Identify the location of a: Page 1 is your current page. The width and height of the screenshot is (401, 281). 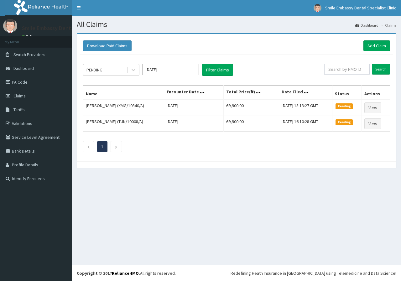
(102, 147).